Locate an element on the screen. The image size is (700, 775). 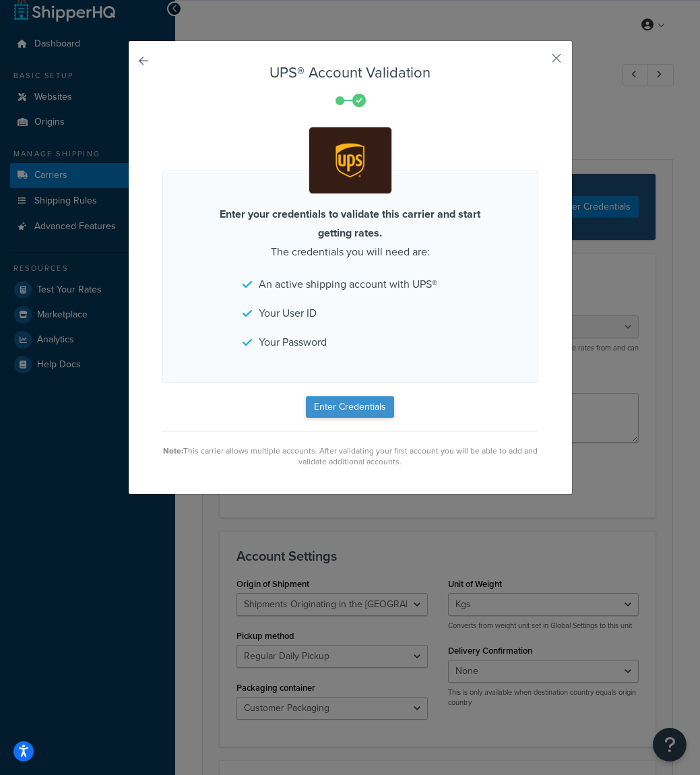
li: Your User ID is located at coordinates (350, 313).